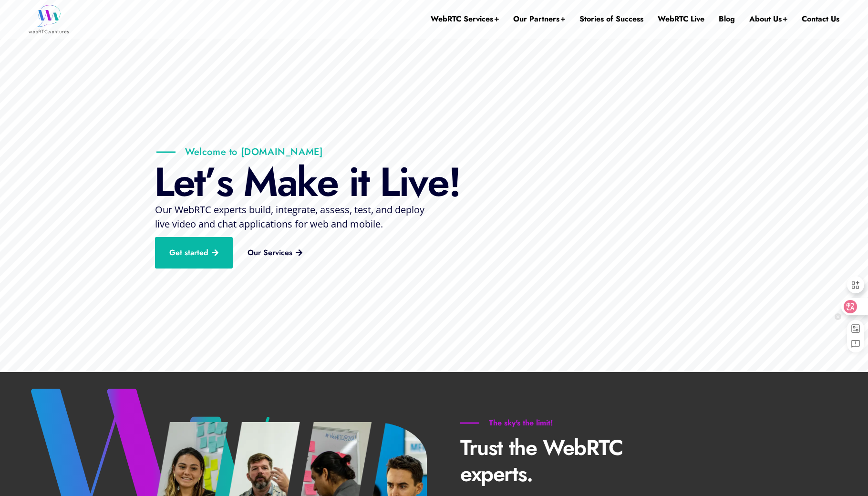 This screenshot has height=496, width=868. I want to click on div: v, so click(418, 183).